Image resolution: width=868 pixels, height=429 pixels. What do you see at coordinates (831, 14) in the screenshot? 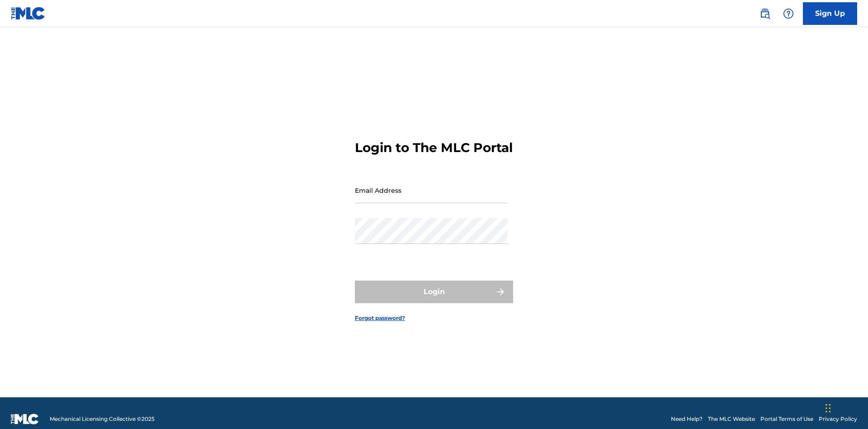
I see `a: Sign Up` at bounding box center [831, 14].